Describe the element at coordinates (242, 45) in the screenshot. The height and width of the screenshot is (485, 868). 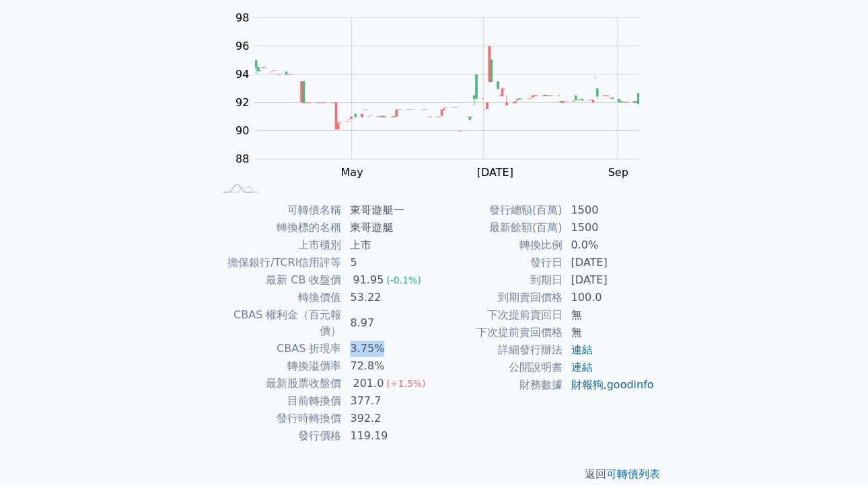
I see `tspan: 96` at that location.